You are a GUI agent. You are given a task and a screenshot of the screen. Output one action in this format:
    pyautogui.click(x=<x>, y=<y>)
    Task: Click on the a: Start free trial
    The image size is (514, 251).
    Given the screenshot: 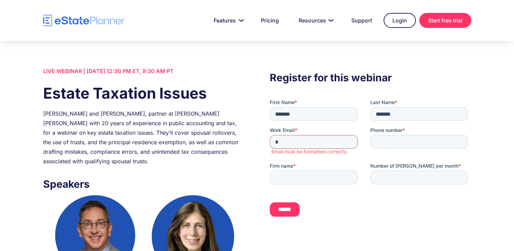 What is the action you would take?
    pyautogui.click(x=445, y=20)
    